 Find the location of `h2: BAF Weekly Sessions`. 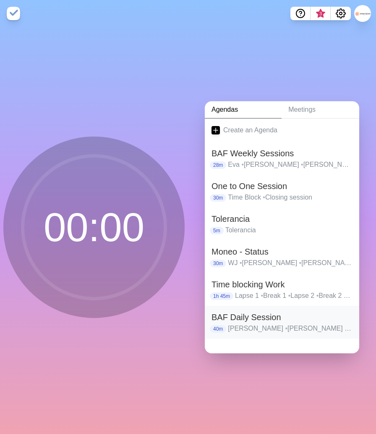

h2: BAF Weekly Sessions is located at coordinates (282, 153).